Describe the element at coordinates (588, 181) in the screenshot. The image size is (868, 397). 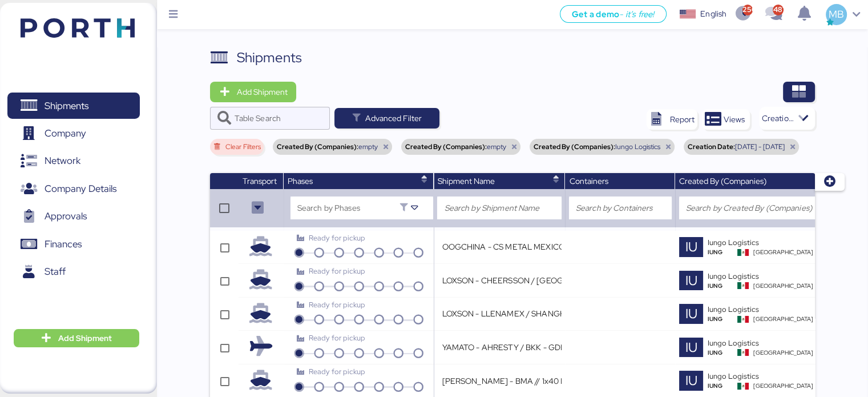
I see `span: Containers` at that location.